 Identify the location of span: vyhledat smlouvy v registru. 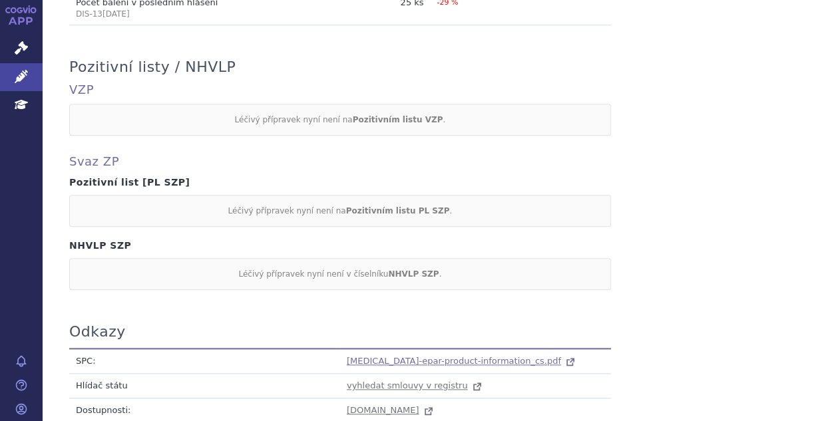
(407, 385).